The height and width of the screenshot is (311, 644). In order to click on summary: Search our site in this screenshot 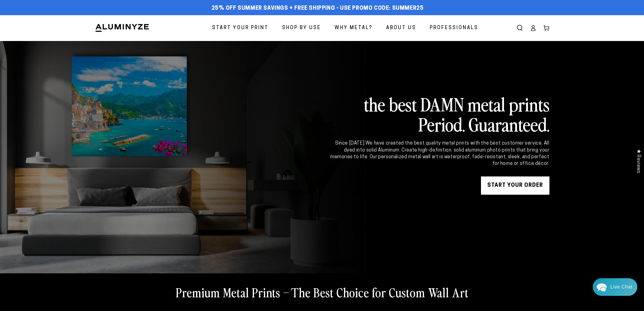, I will do `click(520, 28)`.